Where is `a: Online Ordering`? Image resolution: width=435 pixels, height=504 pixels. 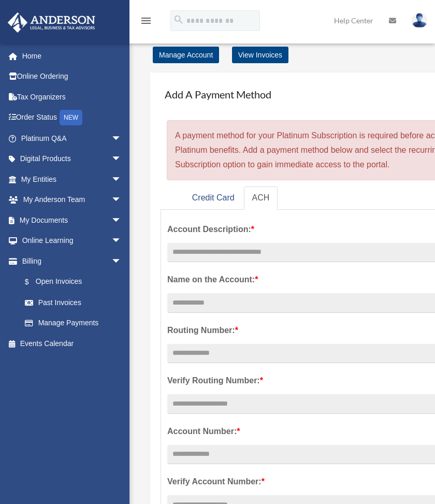
a: Online Ordering is located at coordinates (72, 77).